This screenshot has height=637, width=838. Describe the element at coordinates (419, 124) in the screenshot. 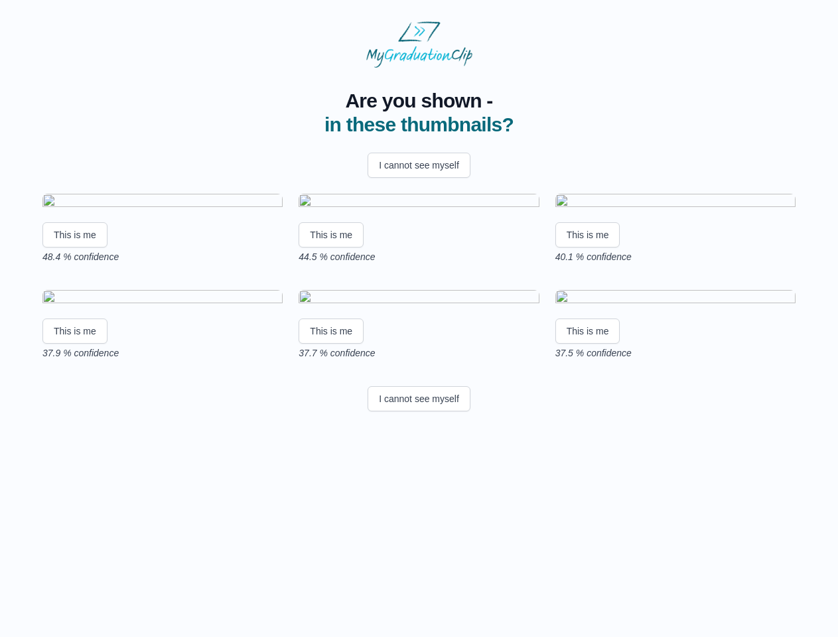

I see `span: in these thumbnails?` at that location.